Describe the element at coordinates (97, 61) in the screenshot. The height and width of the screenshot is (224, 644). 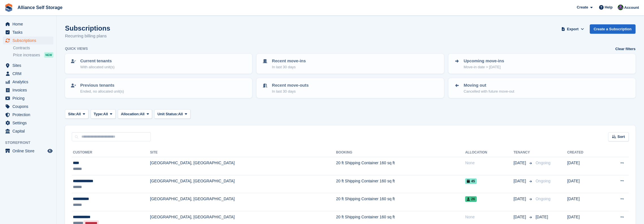
I see `p: Current tenants` at that location.